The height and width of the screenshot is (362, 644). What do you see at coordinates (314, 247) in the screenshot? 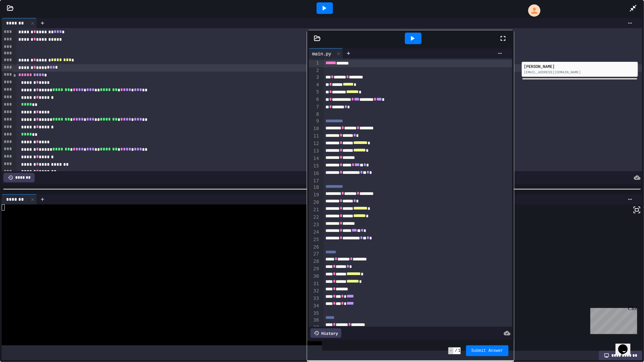
I see `div: 26` at bounding box center [314, 247].